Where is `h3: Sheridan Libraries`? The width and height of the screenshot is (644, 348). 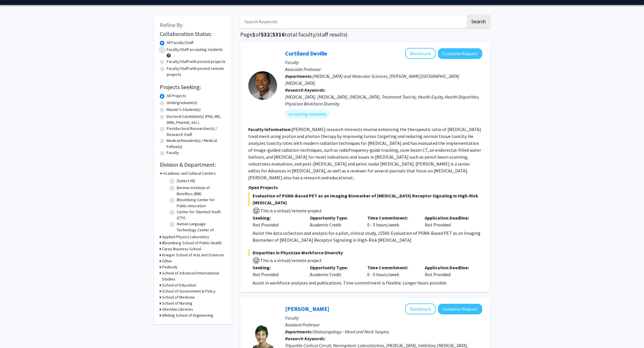
h3: Sheridan Libraries is located at coordinates (178, 309).